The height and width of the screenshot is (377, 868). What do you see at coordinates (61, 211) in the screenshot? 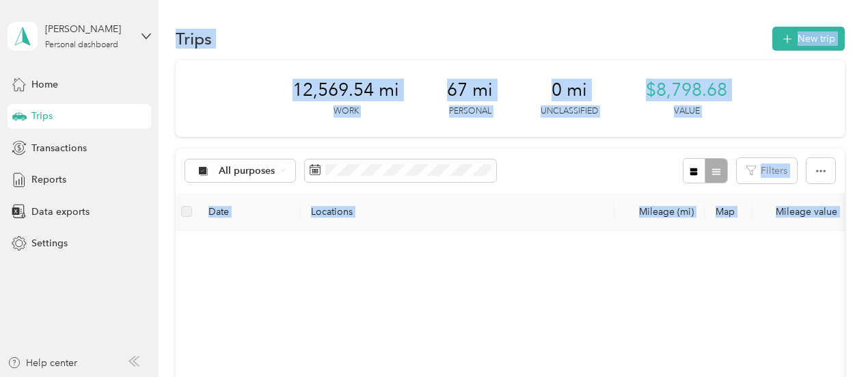
I see `span: Data exports` at bounding box center [61, 211].